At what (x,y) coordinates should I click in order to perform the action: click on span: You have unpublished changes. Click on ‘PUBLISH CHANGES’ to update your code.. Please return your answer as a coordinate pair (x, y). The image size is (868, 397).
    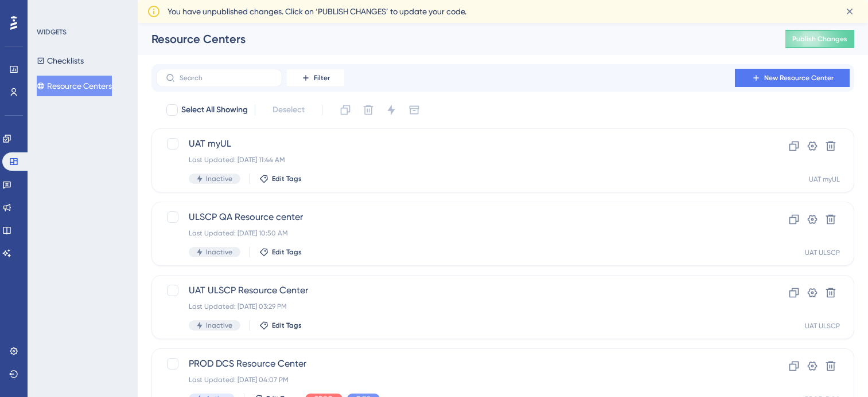
    Looking at the image, I should click on (317, 11).